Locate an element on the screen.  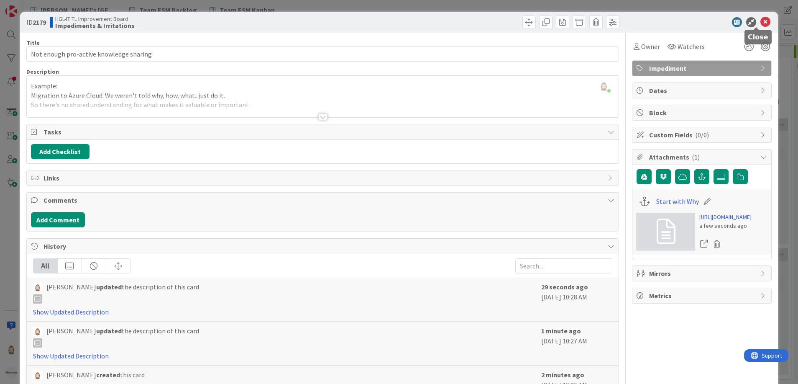
label: Title is located at coordinates (33, 43).